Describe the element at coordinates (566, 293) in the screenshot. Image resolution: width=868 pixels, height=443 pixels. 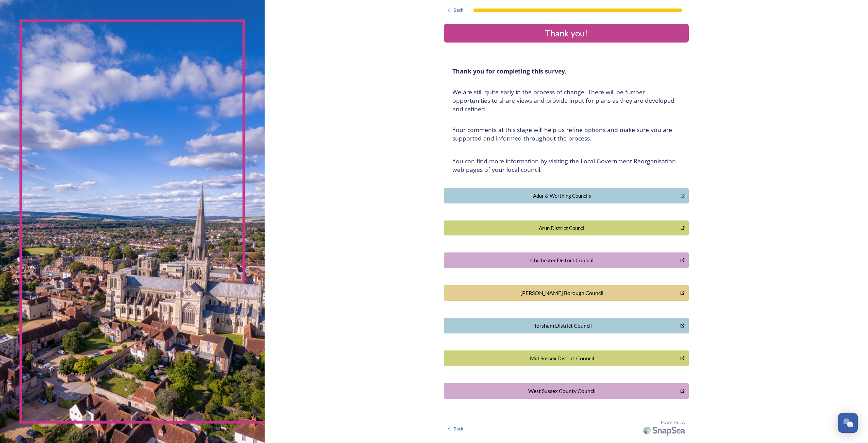
I see `button: Crawley Borough Council` at that location.